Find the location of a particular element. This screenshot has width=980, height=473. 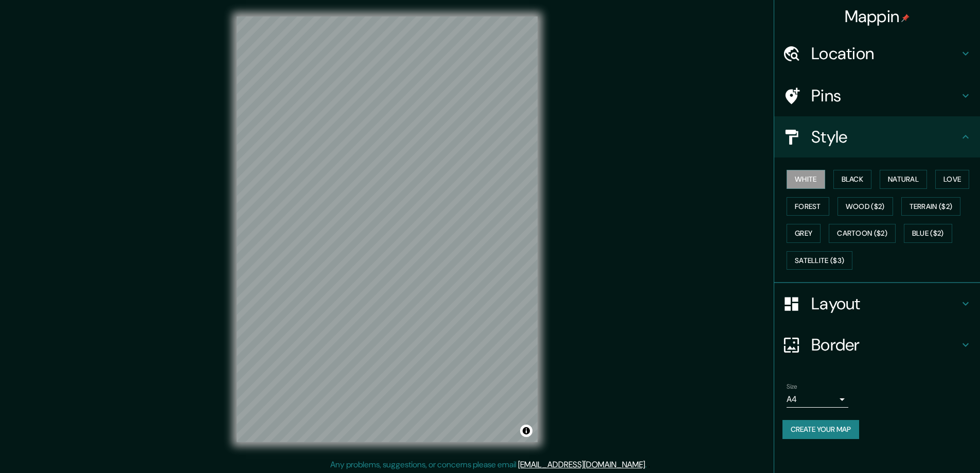

h4: Style is located at coordinates (886, 137).